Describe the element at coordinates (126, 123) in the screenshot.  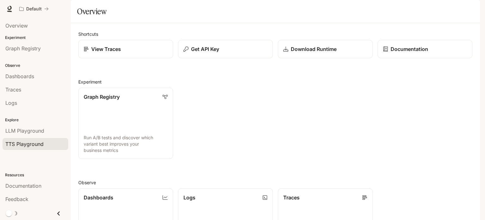
I see `a: Graph RegistryRun A/B tests and discover which variant best improves your business metrics` at that location.